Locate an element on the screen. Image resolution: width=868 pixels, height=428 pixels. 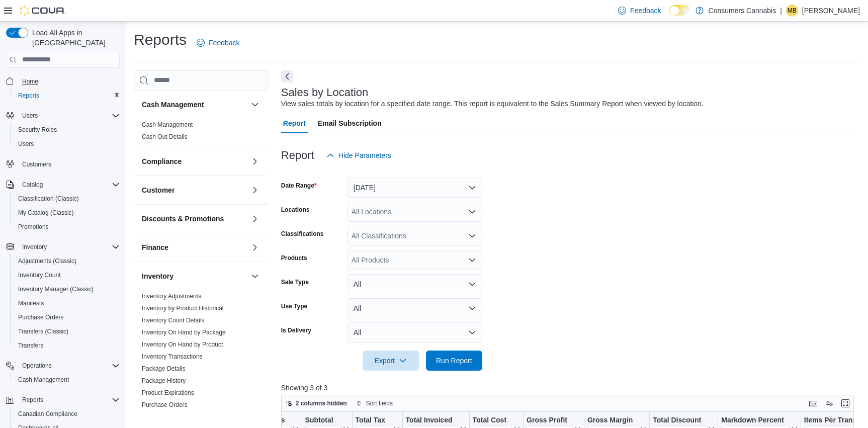
button: Next is located at coordinates (287, 77).